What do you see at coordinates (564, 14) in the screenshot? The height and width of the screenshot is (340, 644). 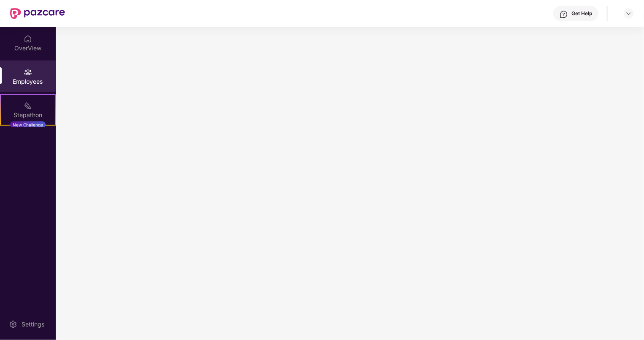 I see `img: svg+xml;base64,PHN2ZyBpZD0iSGVscC0zMngzMiIgeG1sbnM9Imh0dHA6Ly93d3cudzMub3JnLzIwMDAvc3ZnIiB3aWR0aD...` at bounding box center [564, 14].